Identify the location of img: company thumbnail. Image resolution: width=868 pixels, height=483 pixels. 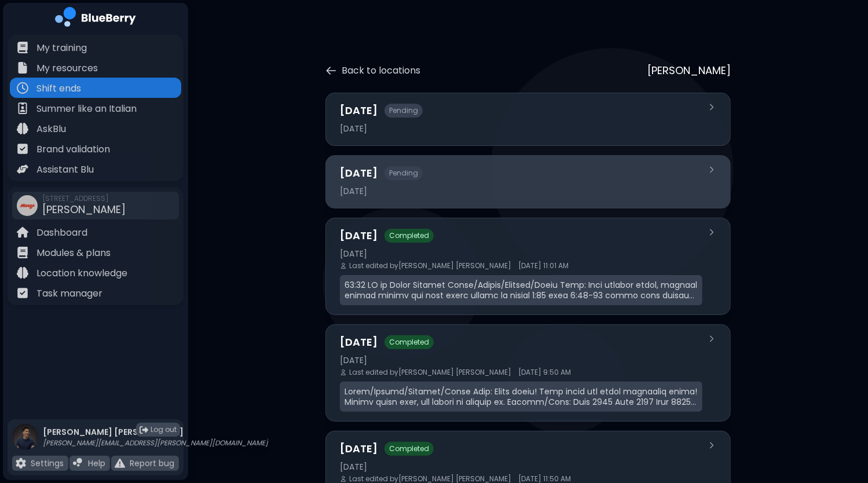
(27, 206).